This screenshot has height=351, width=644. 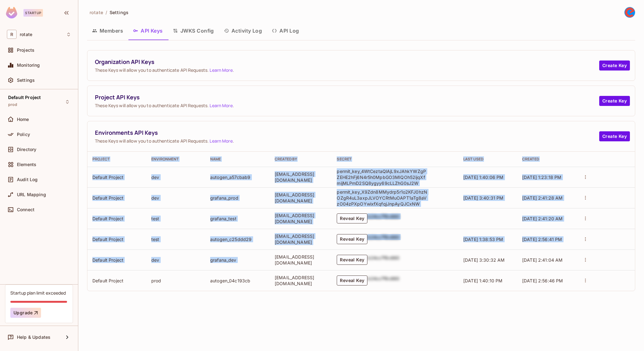 I want to click on td: autogen_a57cbab9, so click(x=237, y=177).